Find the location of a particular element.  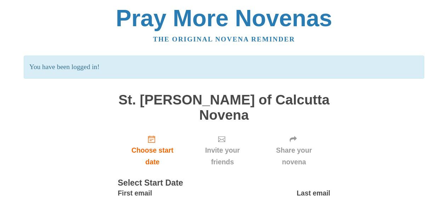

span: Choose start date is located at coordinates (153, 156).